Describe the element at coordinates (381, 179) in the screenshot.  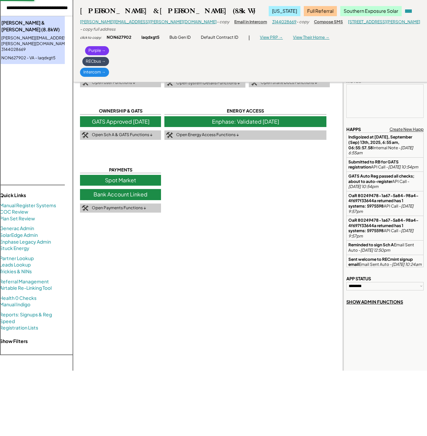
I see `strong: GATS Auto Reg passed all checks; about to auto-register` at that location.